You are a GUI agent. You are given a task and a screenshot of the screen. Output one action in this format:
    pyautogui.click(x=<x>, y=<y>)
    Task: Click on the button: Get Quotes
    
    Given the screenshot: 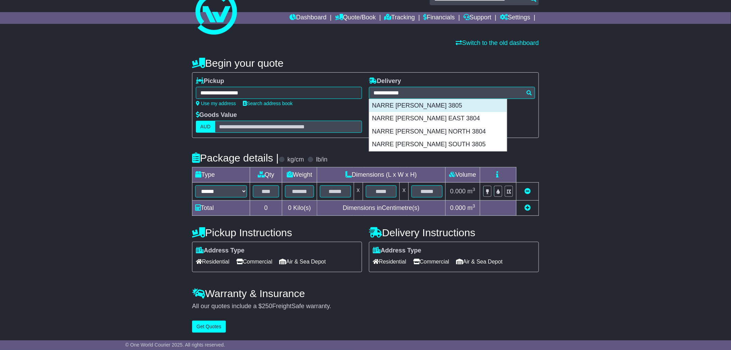 What is the action you would take?
    pyautogui.click(x=209, y=326)
    